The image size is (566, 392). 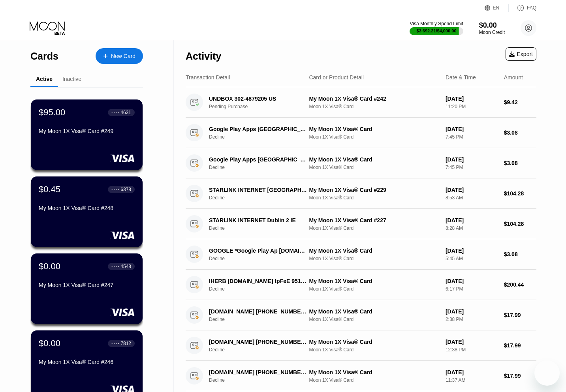 What do you see at coordinates (520, 224) in the screenshot?
I see `div: $104.28` at bounding box center [520, 224].